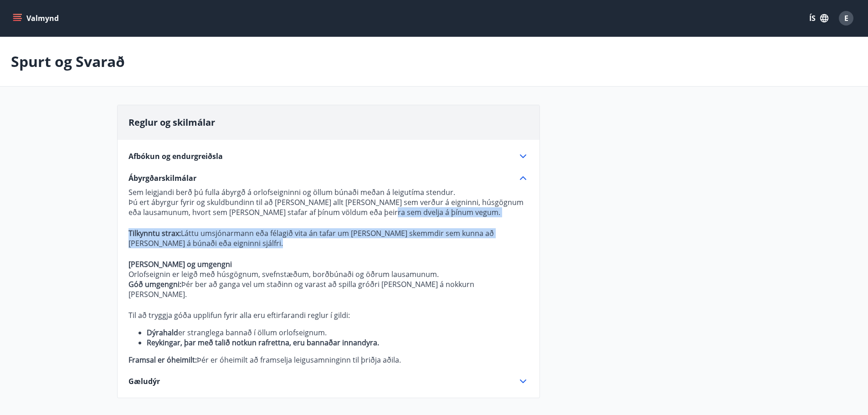 The height and width of the screenshot is (415, 868). Describe the element at coordinates (328, 192) in the screenshot. I see `p: Sem leigjandi berð þú fulla ábyrgð á orlofseigninni og öllum búnaði meðan á leigutíma stendur.` at that location.